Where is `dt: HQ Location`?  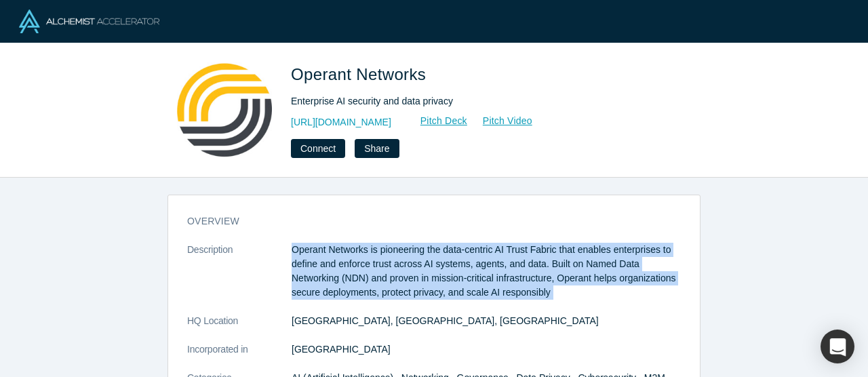
dt: HQ Location is located at coordinates (239, 329).